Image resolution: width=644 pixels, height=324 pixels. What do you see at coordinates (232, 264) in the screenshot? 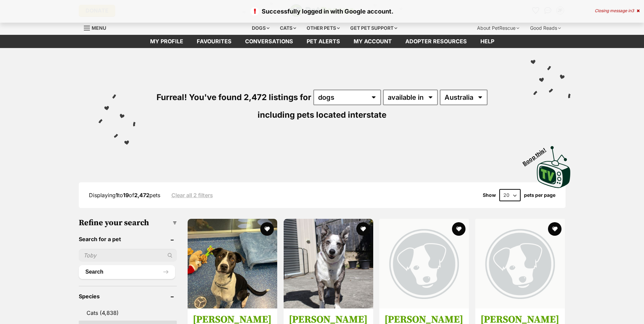
I see `img: Sadie - Border Collie Dog` at bounding box center [232, 264].